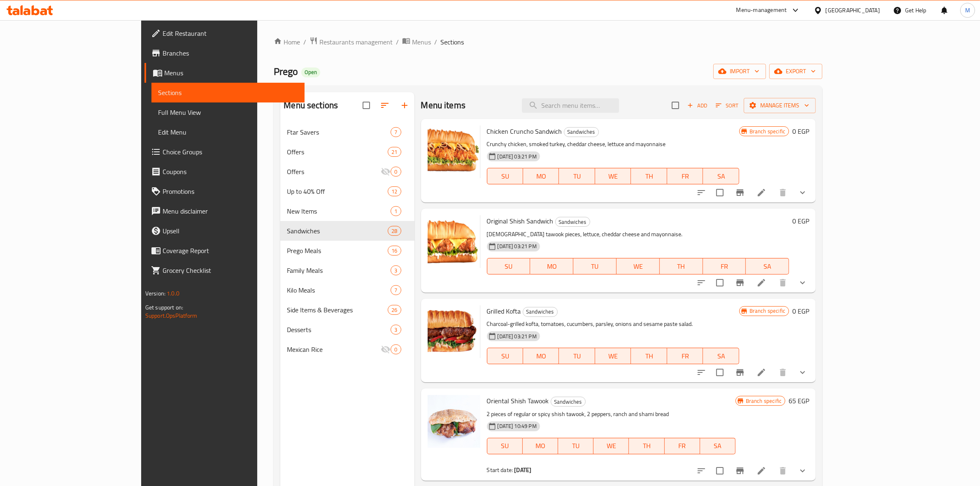 This screenshot has width=980, height=486. What do you see at coordinates (225, 171) in the screenshot?
I see `a: Coupons` at bounding box center [225, 171].